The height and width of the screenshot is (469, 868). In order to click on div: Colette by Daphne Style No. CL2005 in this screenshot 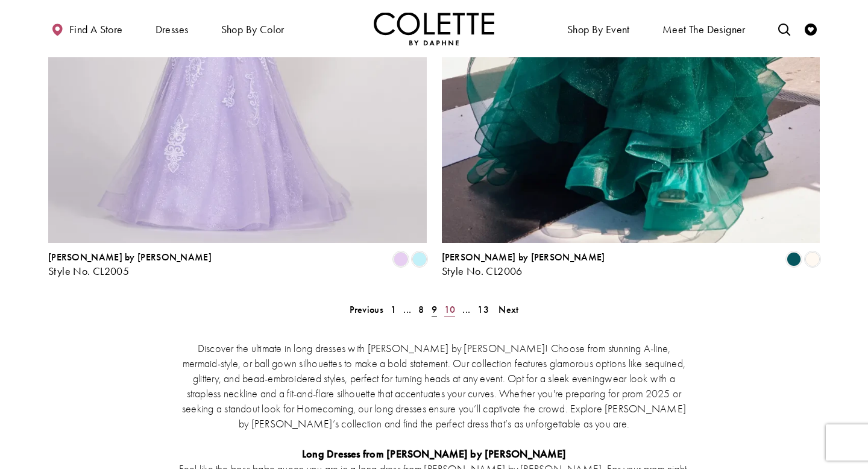, I will do `click(129, 265)`.